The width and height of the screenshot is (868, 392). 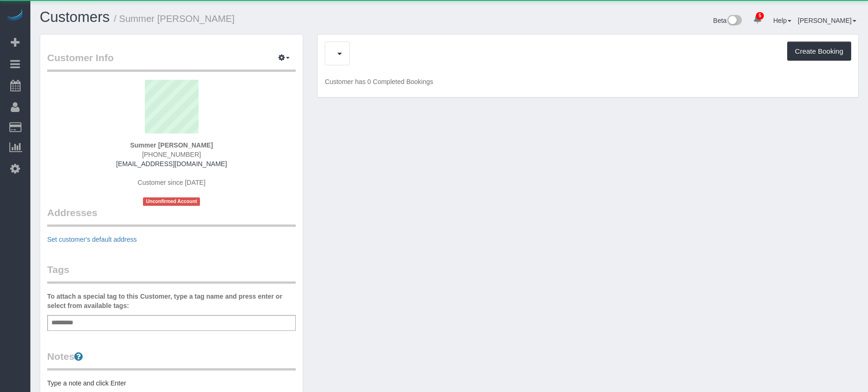 I want to click on a: Set customer's default address, so click(x=92, y=239).